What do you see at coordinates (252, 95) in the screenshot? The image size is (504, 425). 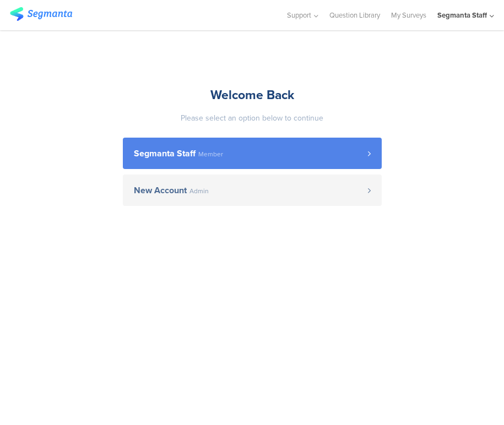 I see `div: Welcome Back` at bounding box center [252, 95].